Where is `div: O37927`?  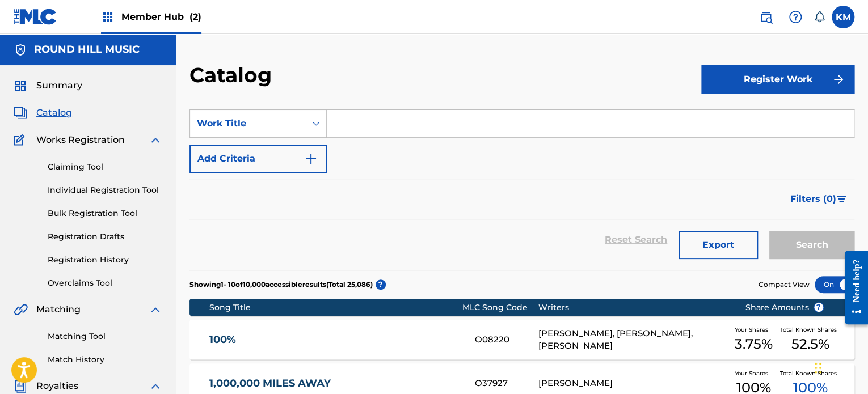
div: O37927 is located at coordinates (506, 383).